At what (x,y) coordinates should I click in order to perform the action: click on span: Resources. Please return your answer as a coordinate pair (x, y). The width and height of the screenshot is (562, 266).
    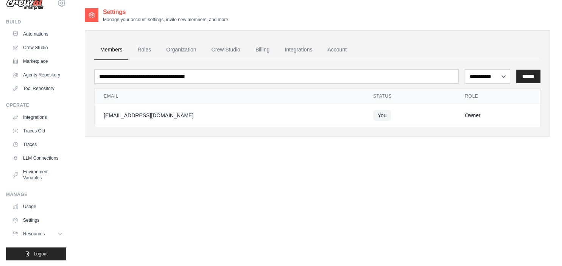
    Looking at the image, I should click on (34, 234).